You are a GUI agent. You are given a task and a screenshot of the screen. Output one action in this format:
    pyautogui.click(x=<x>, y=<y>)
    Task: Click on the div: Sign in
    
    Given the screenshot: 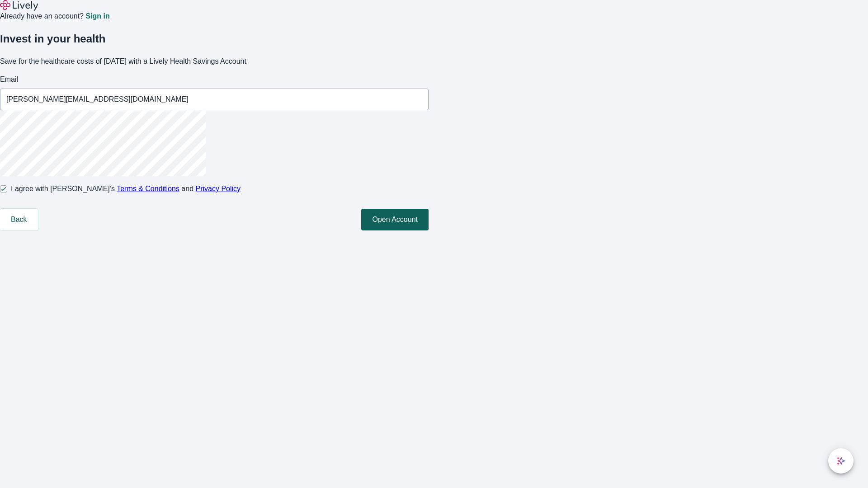 What is the action you would take?
    pyautogui.click(x=97, y=16)
    